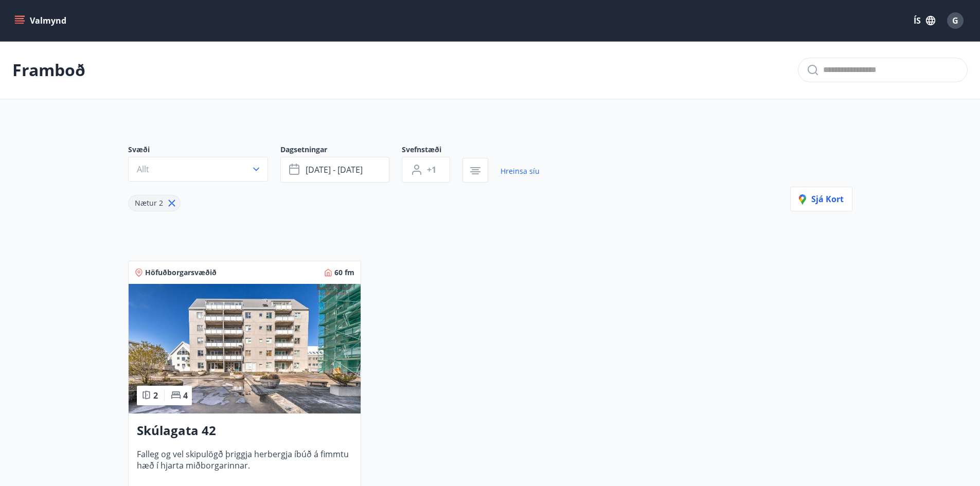  What do you see at coordinates (820, 199) in the screenshot?
I see `span: Sjá kort` at bounding box center [820, 199].